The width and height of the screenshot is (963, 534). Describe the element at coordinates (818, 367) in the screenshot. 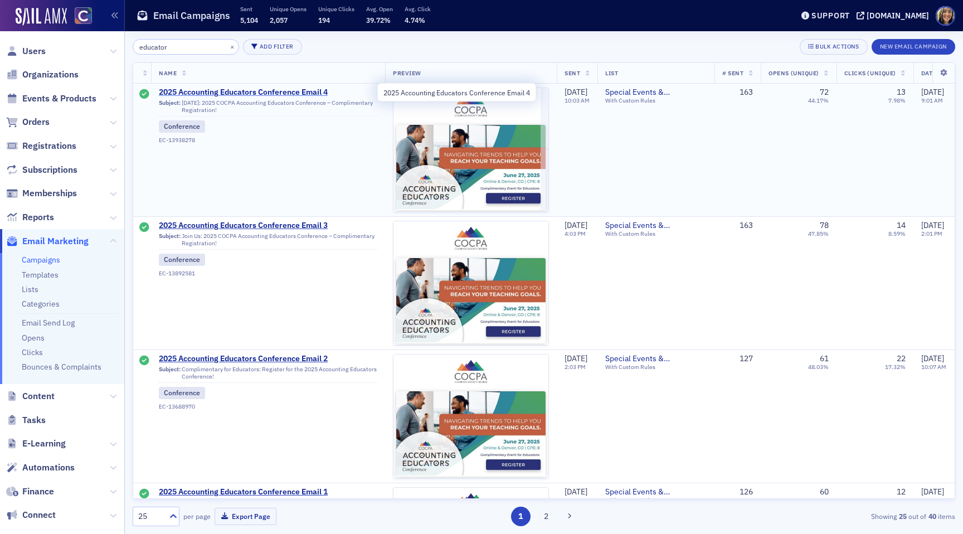

I see `div: 48.03%` at that location.